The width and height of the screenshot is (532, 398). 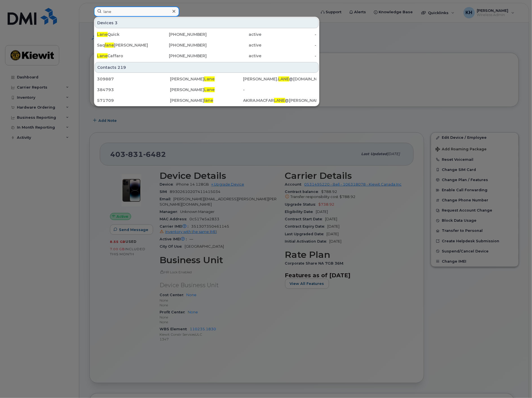 I want to click on span: 3, so click(x=116, y=23).